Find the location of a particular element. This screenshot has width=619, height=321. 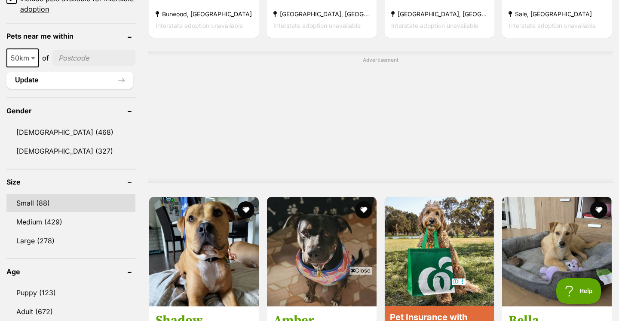

span: of is located at coordinates (46, 58).